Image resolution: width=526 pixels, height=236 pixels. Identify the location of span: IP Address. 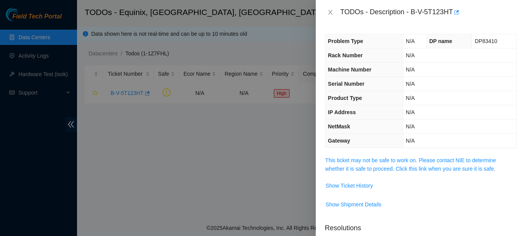
(342, 112).